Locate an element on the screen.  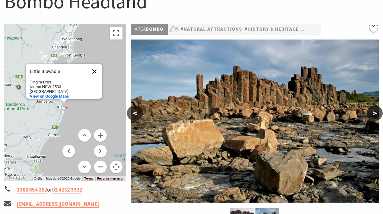
a: Report a map error is located at coordinates (111, 179).